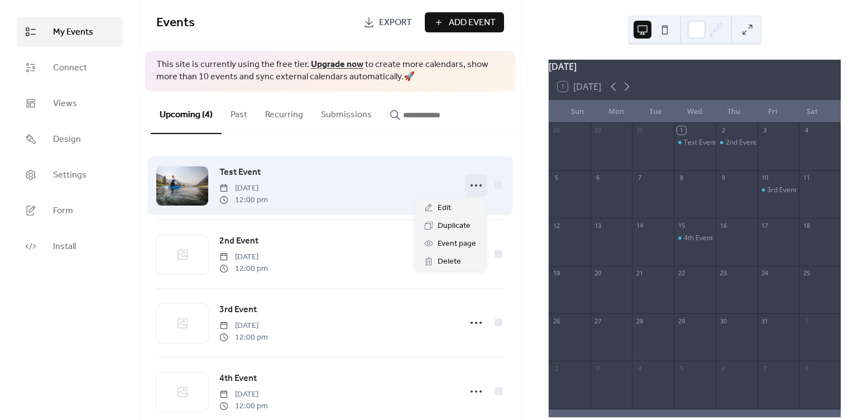 The image size is (868, 420). Describe the element at coordinates (346, 112) in the screenshot. I see `button: Submissions` at that location.